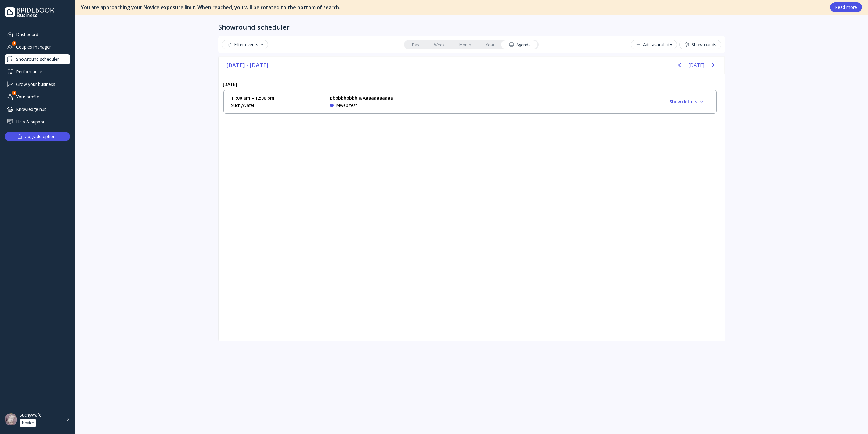 This screenshot has width=868, height=434. I want to click on button: Show details, so click(687, 101).